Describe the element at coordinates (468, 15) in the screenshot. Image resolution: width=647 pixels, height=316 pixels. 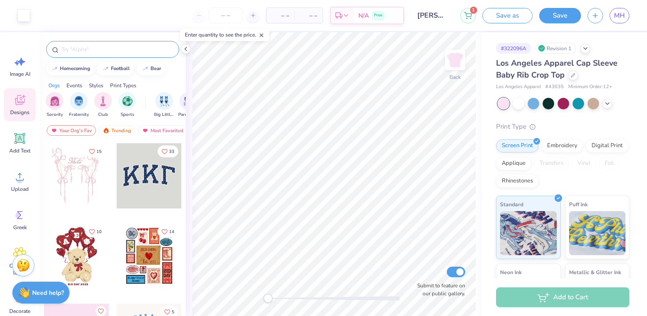
I see `button: 1` at that location.